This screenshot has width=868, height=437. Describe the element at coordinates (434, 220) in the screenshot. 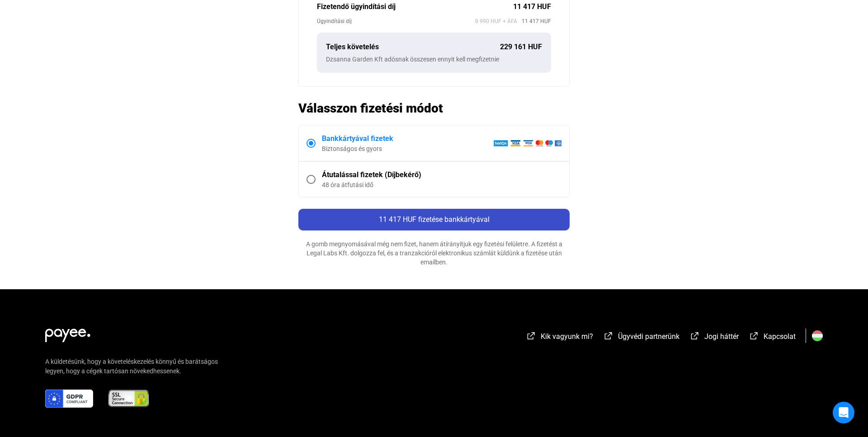

I see `span: 11 417 HUF fizetése bankkártyával` at that location.